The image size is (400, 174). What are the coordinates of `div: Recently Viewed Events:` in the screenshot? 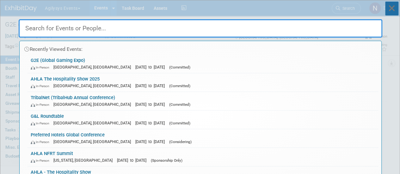 It's located at (200, 48).